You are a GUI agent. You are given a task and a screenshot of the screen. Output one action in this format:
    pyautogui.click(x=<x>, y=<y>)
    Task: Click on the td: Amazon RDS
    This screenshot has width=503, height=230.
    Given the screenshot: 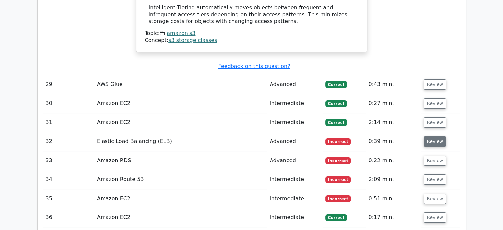 What is the action you would take?
    pyautogui.click(x=181, y=160)
    